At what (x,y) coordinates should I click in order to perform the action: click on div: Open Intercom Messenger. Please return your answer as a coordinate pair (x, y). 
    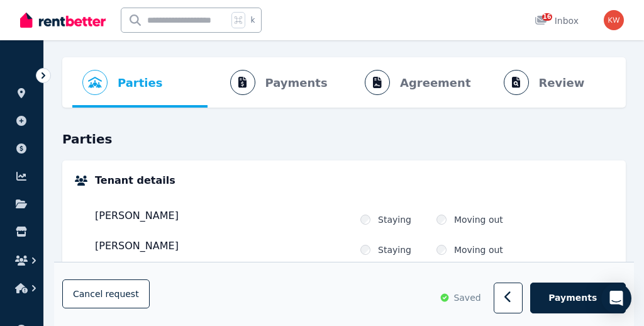
    Looking at the image, I should click on (616, 298).